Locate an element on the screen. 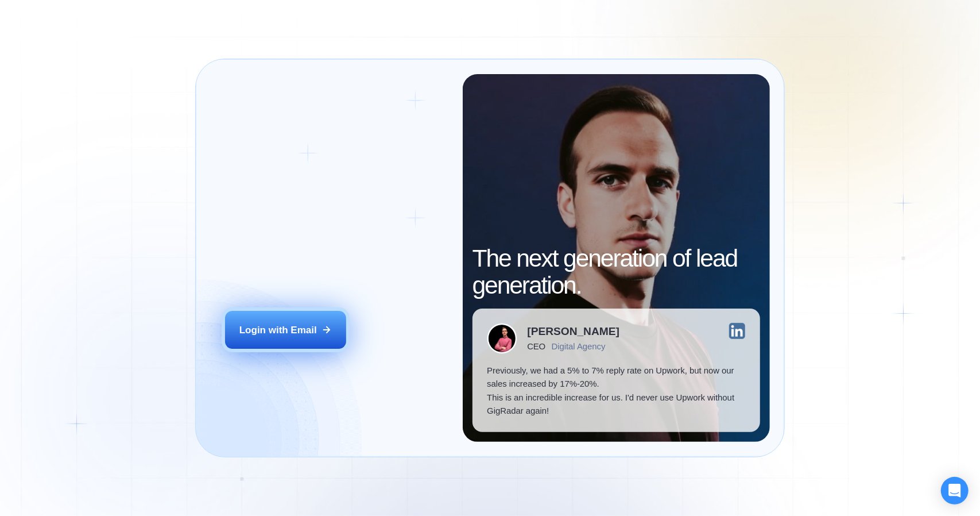  p: Previously, we had a 5% to 7% reply rate on Upwork, but now our sales increased by 17%-20%. This ... is located at coordinates (616, 391).